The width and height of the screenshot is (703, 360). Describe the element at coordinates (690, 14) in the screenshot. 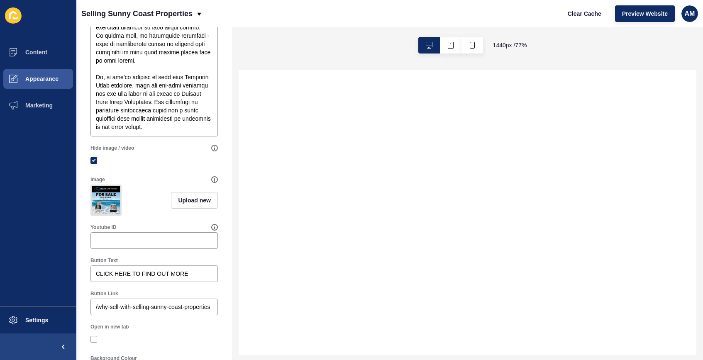

I see `span: AM` at that location.